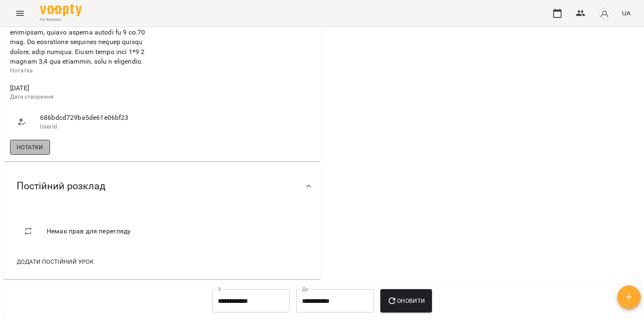  Describe the element at coordinates (20, 13) in the screenshot. I see `button: Menu` at that location.